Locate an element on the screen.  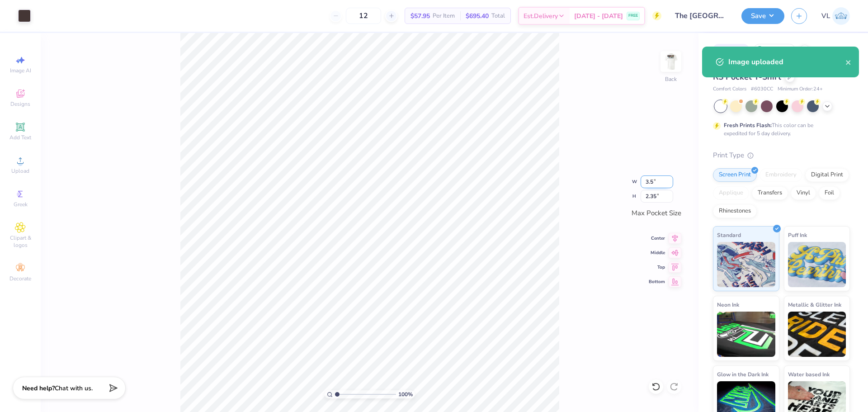
div: Embroidery is located at coordinates (780, 175).